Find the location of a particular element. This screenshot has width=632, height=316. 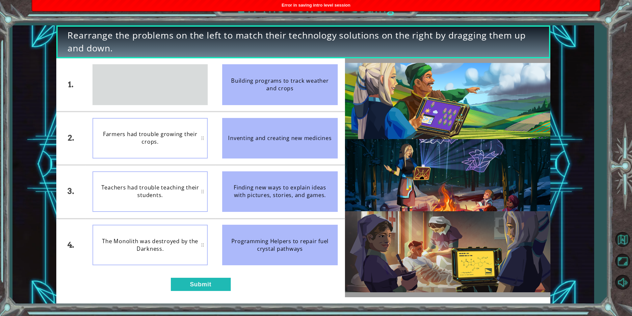

div: People were sick. is located at coordinates (150, 84).